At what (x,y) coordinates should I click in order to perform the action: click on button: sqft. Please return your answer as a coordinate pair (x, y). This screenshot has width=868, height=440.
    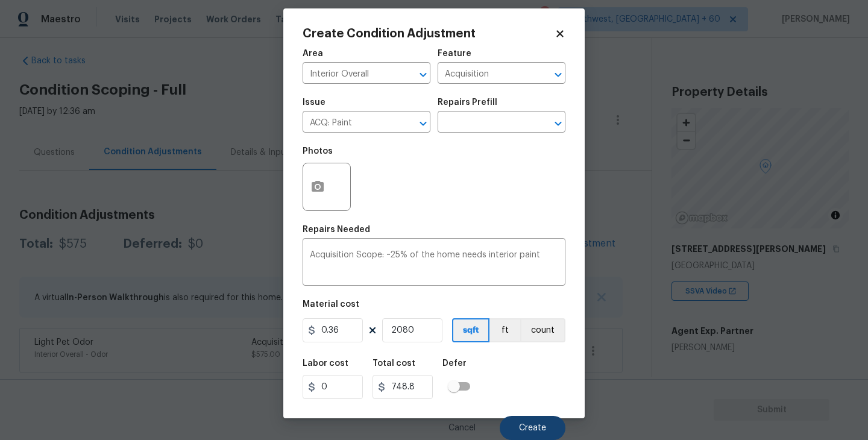
    Looking at the image, I should click on (471, 330).